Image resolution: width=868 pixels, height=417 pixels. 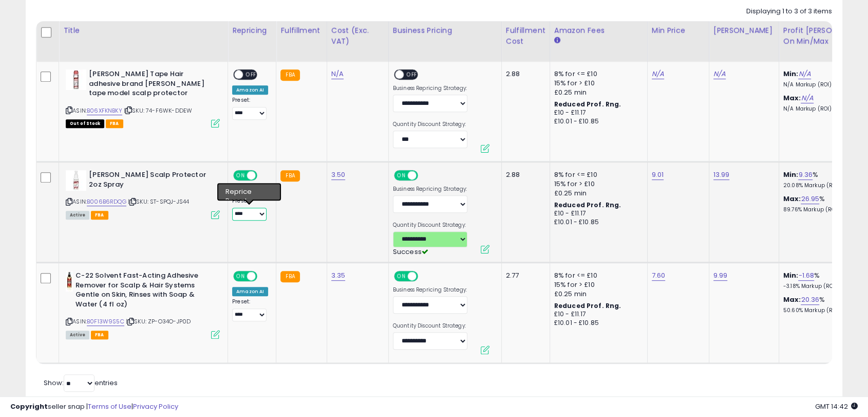 What do you see at coordinates (76, 80) in the screenshot?
I see `img: 41HlpLsjo7S._SL40_.jpg` at bounding box center [76, 80].